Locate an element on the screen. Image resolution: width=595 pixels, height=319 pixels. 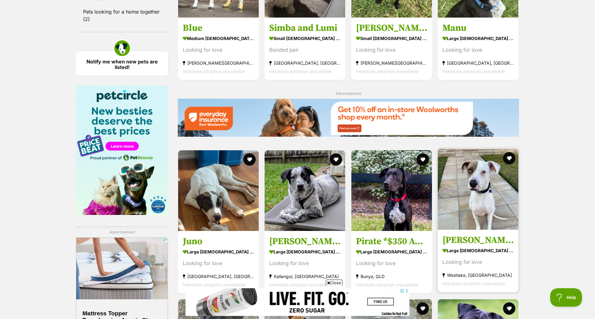
a: Everyday Insurance promotional banner is located at coordinates (348, 118).